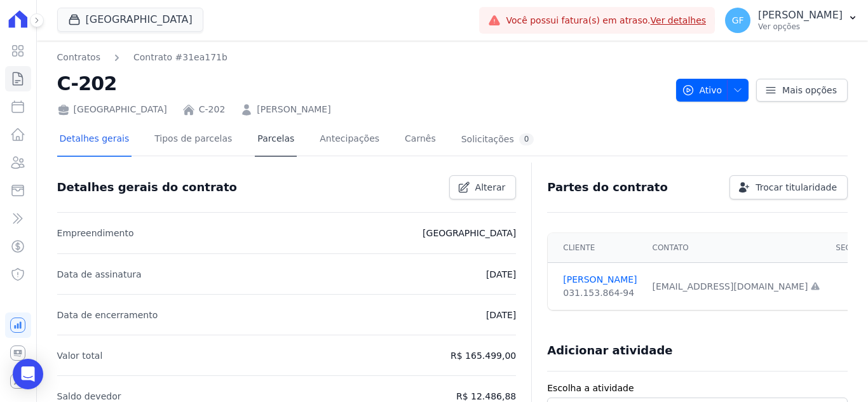 Image resolution: width=868 pixels, height=402 pixels. What do you see at coordinates (600, 292) in the screenshot?
I see `div: 031.153.864-94` at bounding box center [600, 292].